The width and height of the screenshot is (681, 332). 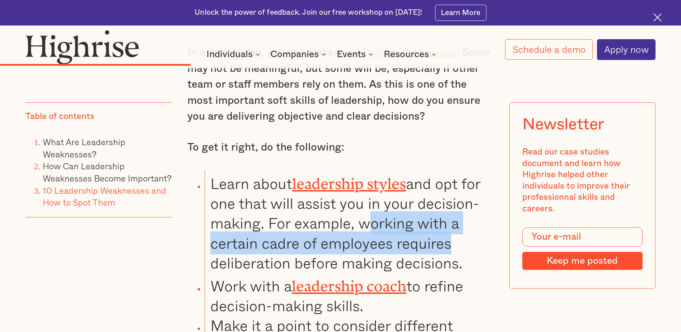 What do you see at coordinates (657, 17) in the screenshot?
I see `img: Cross icon` at bounding box center [657, 17].